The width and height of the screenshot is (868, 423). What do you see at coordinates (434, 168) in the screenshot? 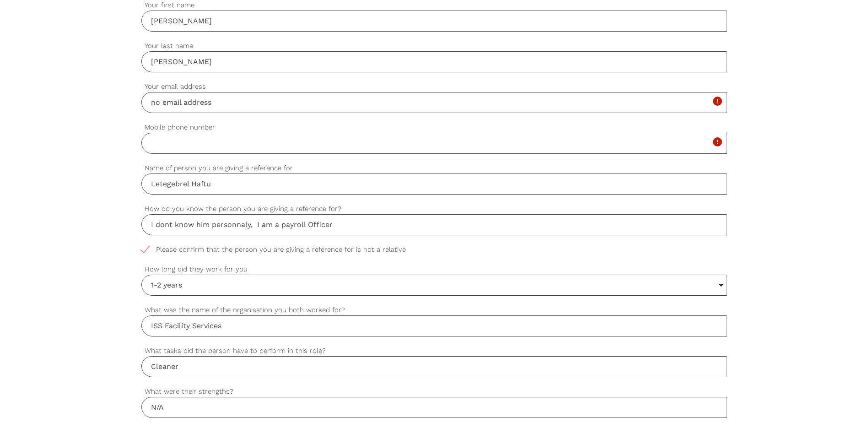
I see `label: Name of person you are giving a reference for` at bounding box center [434, 168].